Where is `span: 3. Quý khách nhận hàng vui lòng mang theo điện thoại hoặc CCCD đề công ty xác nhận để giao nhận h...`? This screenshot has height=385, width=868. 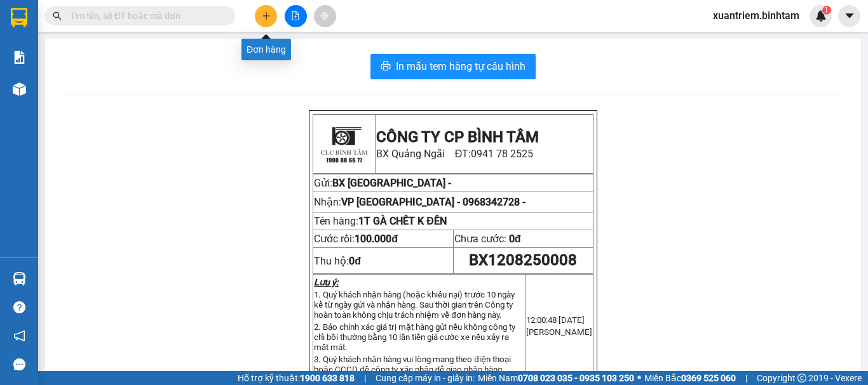
span: 3. Quý khách nhận hàng vui lòng mang theo điện thoại hoặc CCCD đề công ty xác nhận để giao nhận h... is located at coordinates (411, 364).